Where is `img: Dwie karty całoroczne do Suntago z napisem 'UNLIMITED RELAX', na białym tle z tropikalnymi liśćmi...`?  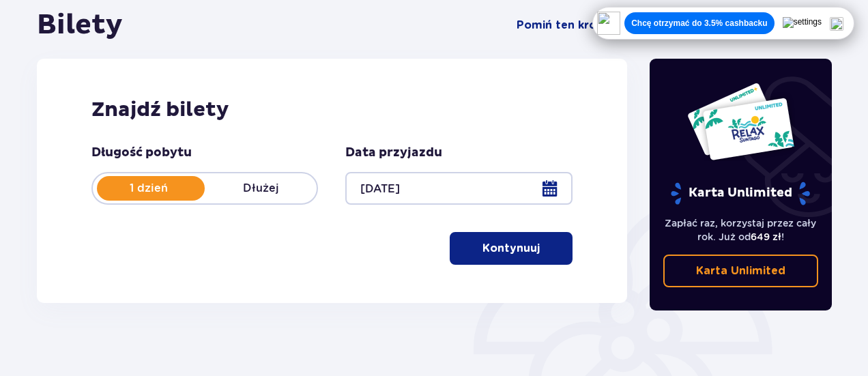 img: Dwie karty całoroczne do Suntago z napisem 'UNLIMITED RELAX', na białym tle z tropikalnymi liśćmi... is located at coordinates (740, 122).